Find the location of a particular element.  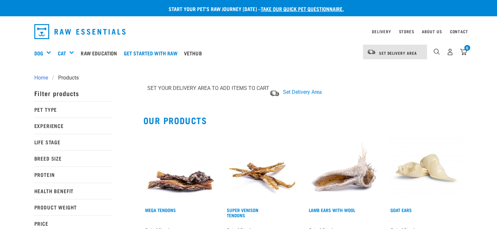

a: Get started with Raw is located at coordinates (152, 53).